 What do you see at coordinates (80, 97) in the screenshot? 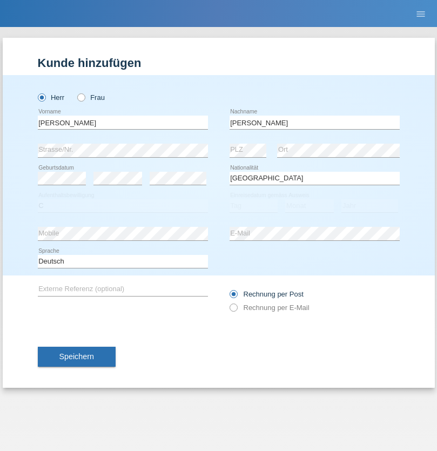
I see `input: Frau` at bounding box center [80, 97].